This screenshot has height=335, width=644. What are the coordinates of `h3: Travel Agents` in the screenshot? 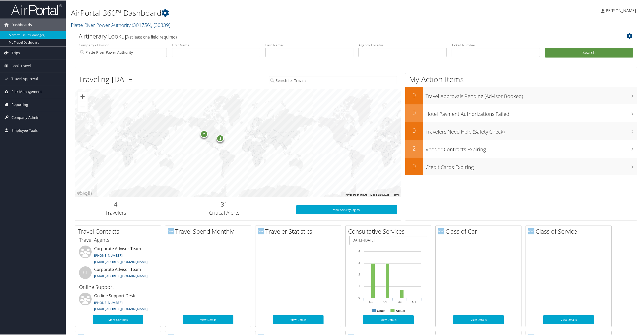 It's located at (118, 240).